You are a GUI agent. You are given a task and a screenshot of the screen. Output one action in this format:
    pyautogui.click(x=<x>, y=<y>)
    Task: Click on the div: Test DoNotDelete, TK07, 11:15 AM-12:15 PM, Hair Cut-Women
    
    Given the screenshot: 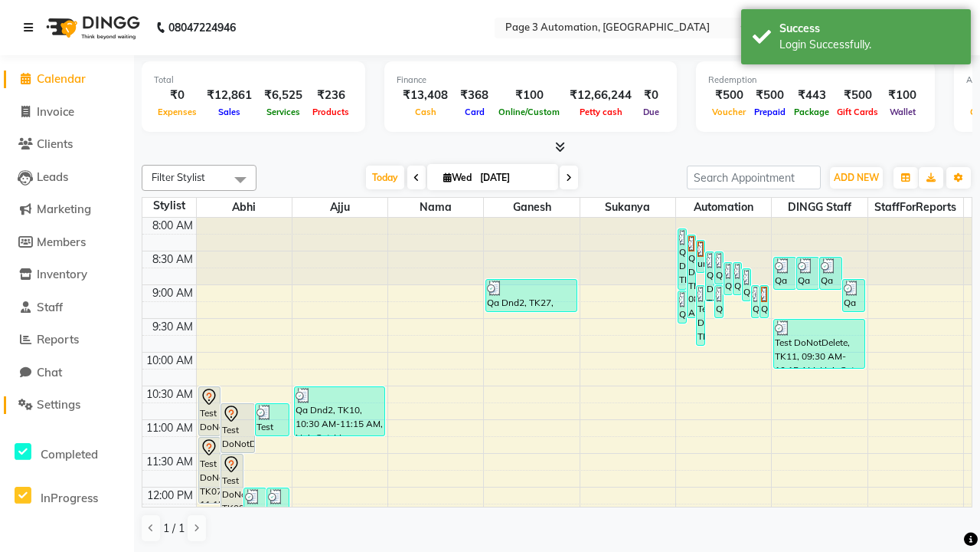 What is the action you would take?
    pyautogui.click(x=210, y=470)
    